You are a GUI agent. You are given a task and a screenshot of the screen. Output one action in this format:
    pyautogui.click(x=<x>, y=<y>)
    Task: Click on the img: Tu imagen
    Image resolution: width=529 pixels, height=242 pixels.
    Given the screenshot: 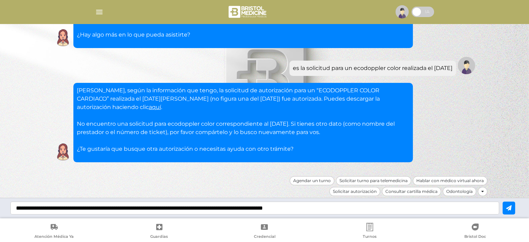 What is the action you would take?
    pyautogui.click(x=466, y=65)
    